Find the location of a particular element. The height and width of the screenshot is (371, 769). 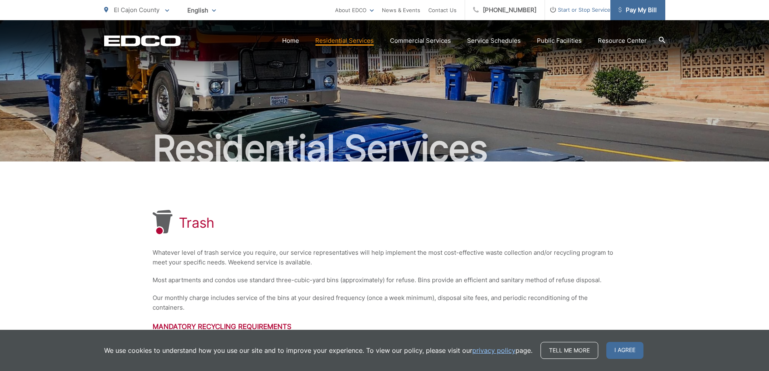

a: Residential Services is located at coordinates (344, 41).